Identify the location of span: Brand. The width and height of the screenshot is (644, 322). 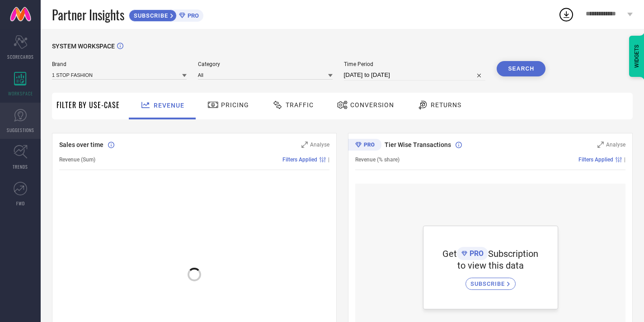
(119, 64).